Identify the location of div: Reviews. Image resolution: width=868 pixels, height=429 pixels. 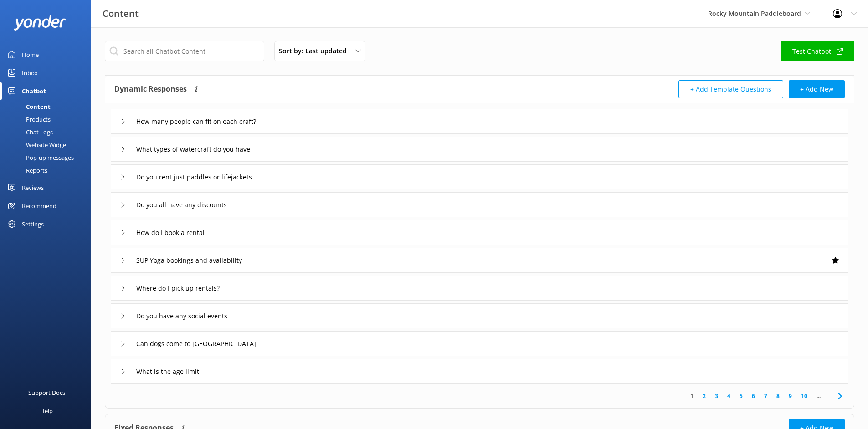
(33, 188).